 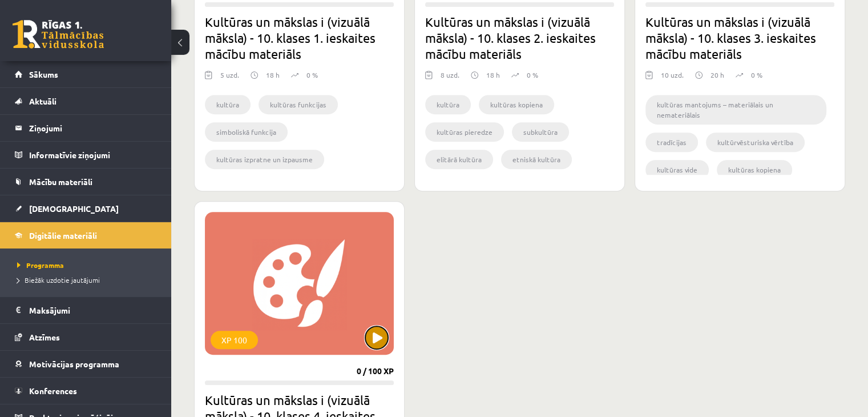 I want to click on li: kultūras izpratne un izpausme, so click(x=264, y=159).